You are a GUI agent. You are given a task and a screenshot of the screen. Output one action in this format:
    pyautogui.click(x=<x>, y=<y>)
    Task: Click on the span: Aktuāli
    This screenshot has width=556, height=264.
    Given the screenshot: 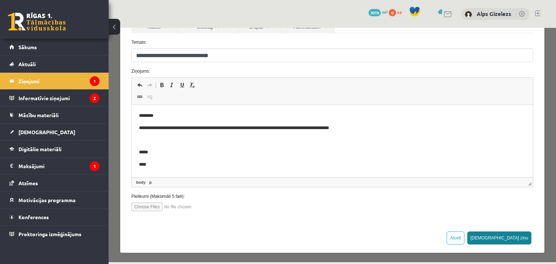 What is the action you would take?
    pyautogui.click(x=27, y=64)
    